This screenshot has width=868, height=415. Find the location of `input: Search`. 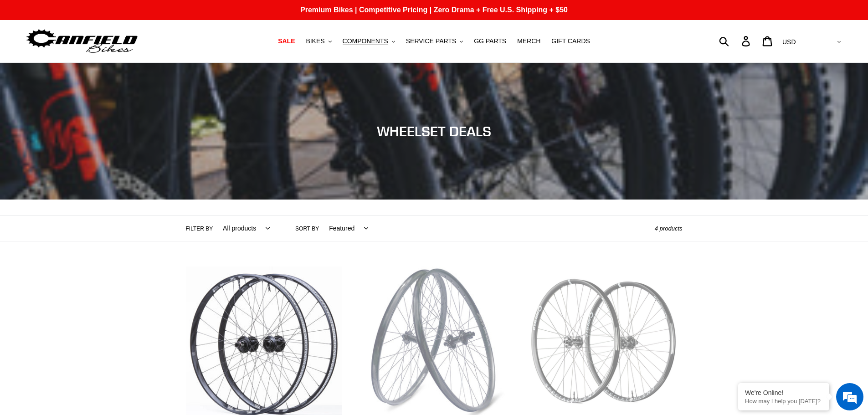

input: Search is located at coordinates (736, 41).